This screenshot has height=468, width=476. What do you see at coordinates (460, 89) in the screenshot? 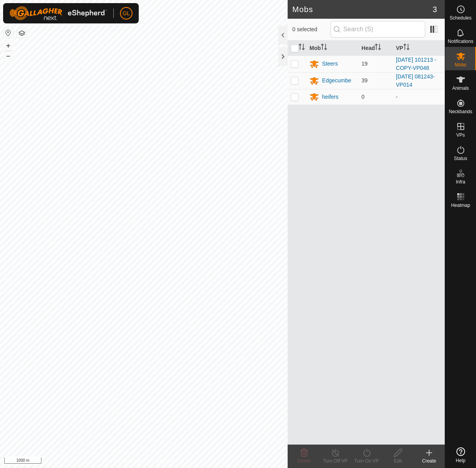
I see `span: Animals` at bounding box center [460, 89].